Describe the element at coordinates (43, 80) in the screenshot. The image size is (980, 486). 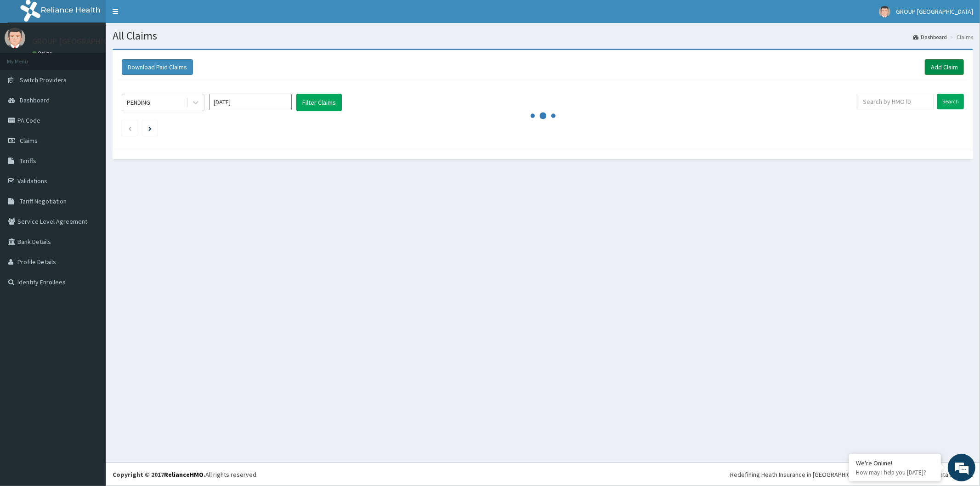
I see `span: Switch Providers` at that location.